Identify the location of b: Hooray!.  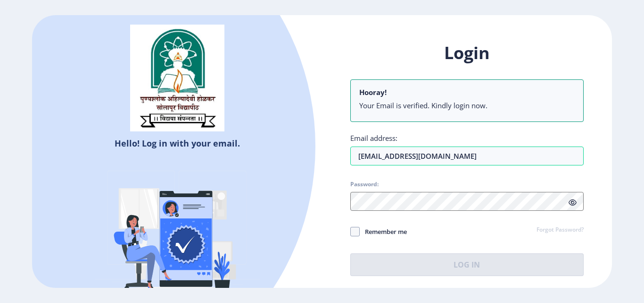
(373, 92).